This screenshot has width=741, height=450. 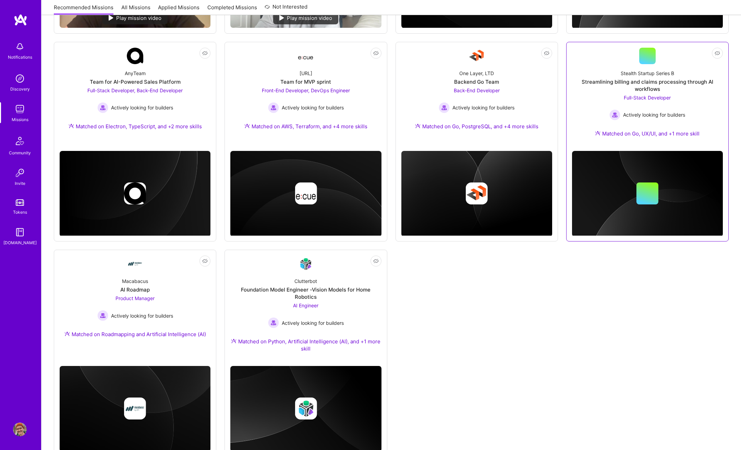 What do you see at coordinates (20, 212) in the screenshot?
I see `div: Tokens` at bounding box center [20, 212].